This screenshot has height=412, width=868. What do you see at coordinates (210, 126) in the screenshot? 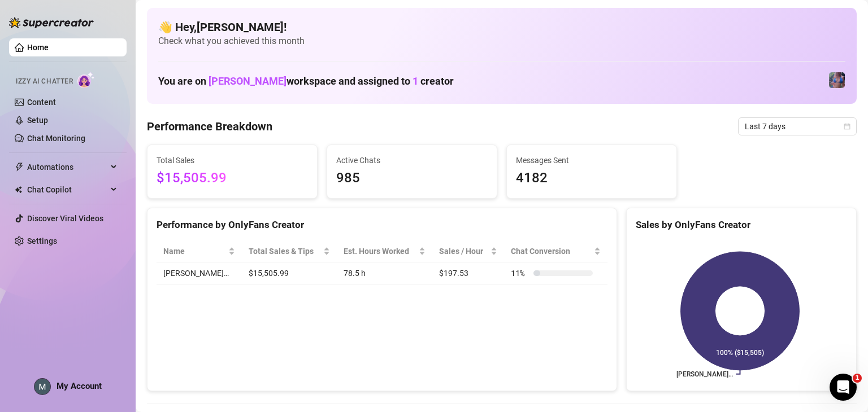
I see `h4: Performance Breakdown` at bounding box center [210, 126].